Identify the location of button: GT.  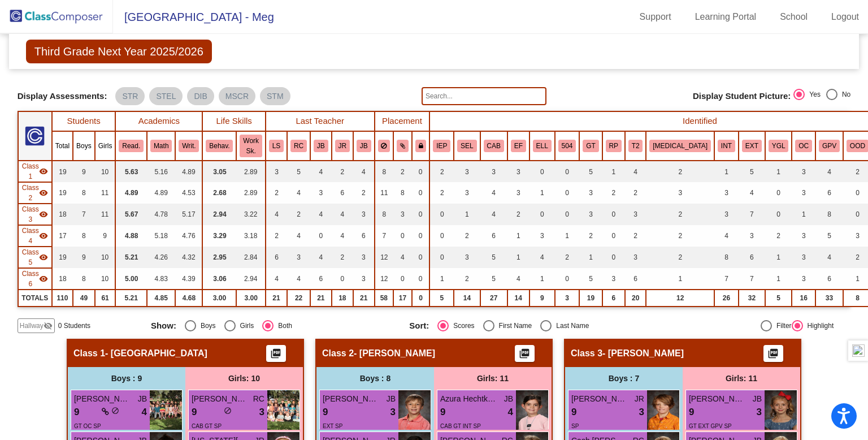
(591, 146).